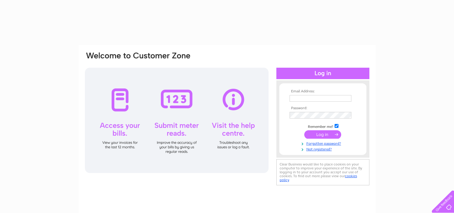 The height and width of the screenshot is (213, 454). I want to click on a: Not registered?, so click(324, 148).